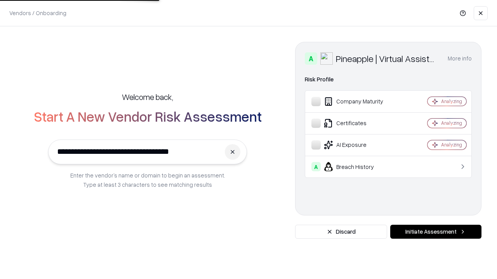 Image resolution: width=497 pixels, height=279 pixels. I want to click on div: Pineapple | Virtual Assistant Agency, so click(387, 59).